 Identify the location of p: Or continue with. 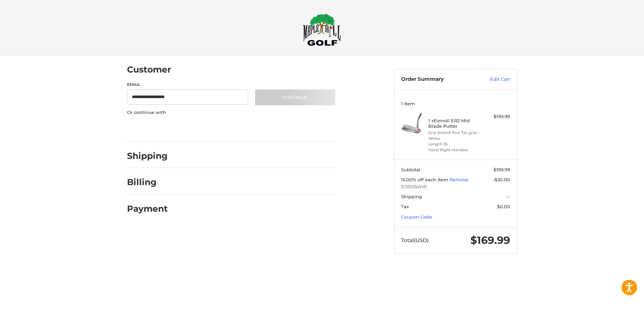
(231, 113).